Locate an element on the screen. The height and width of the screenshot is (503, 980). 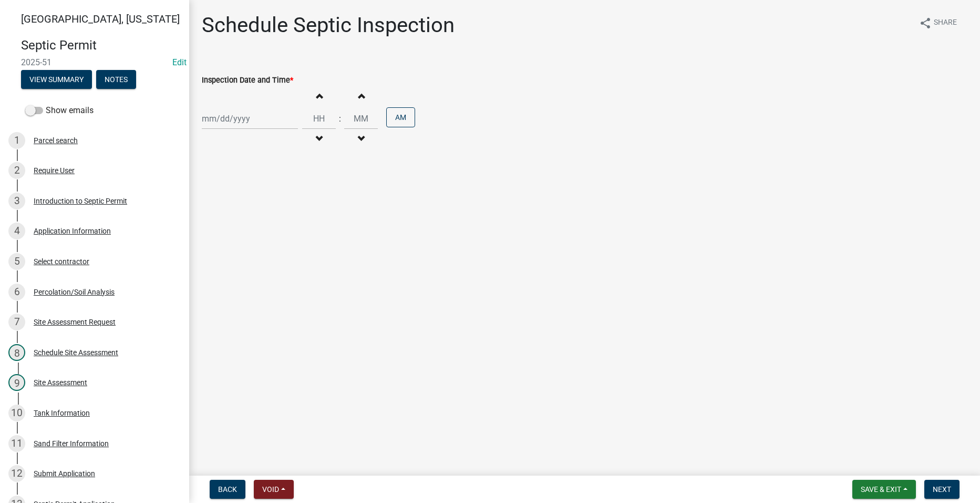
div: 5 is located at coordinates (17, 261).